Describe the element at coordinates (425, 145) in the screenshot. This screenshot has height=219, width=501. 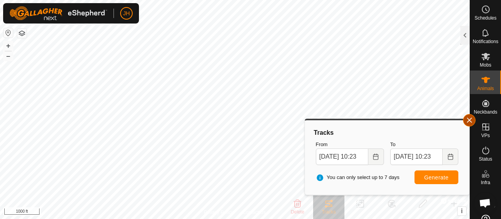
I see `label: To` at that location.